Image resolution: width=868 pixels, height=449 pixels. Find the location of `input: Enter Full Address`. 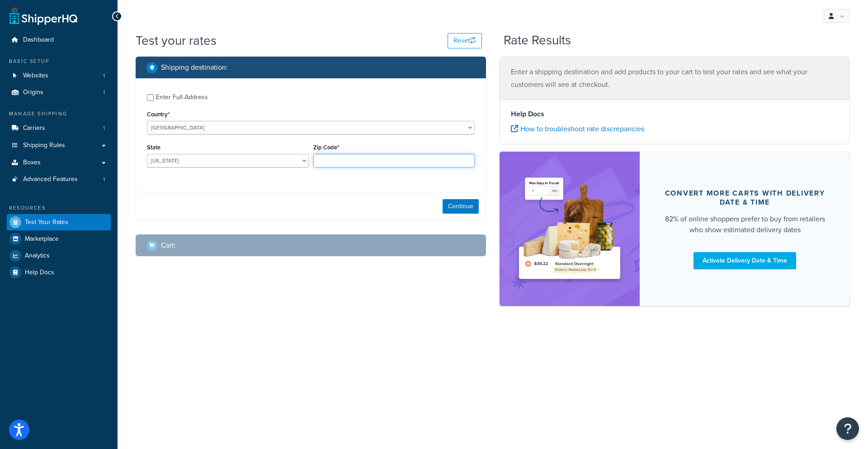

input: Enter Full Address is located at coordinates (150, 97).